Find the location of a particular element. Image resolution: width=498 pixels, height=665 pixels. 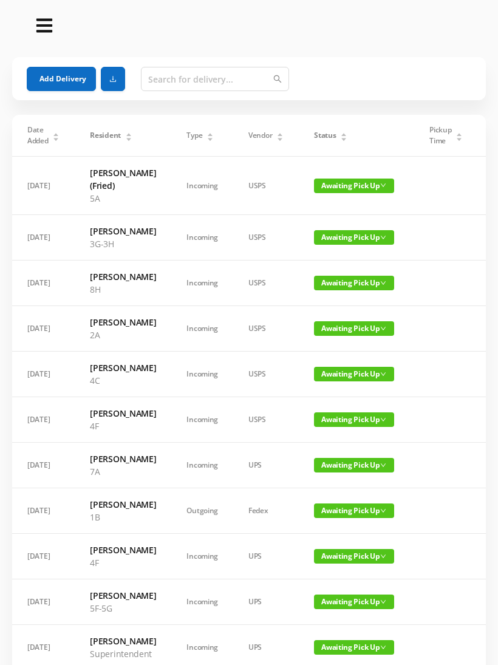

button: Add Delivery is located at coordinates (61, 79).